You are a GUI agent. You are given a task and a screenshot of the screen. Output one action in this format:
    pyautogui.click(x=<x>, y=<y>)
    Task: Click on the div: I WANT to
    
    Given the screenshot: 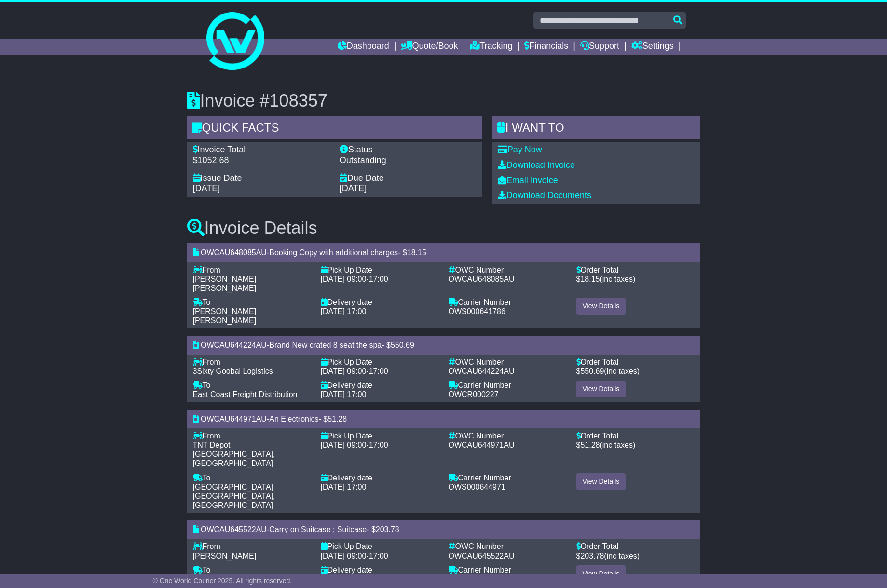 What is the action you would take?
    pyautogui.click(x=596, y=129)
    